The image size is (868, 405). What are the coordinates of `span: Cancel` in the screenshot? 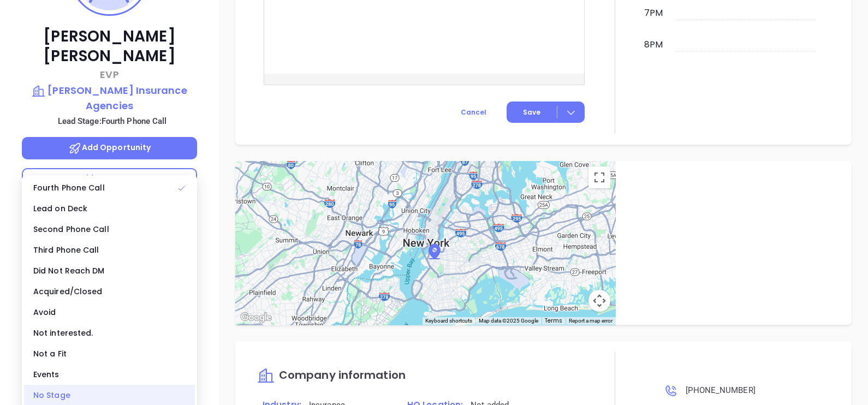 It's located at (473, 112).